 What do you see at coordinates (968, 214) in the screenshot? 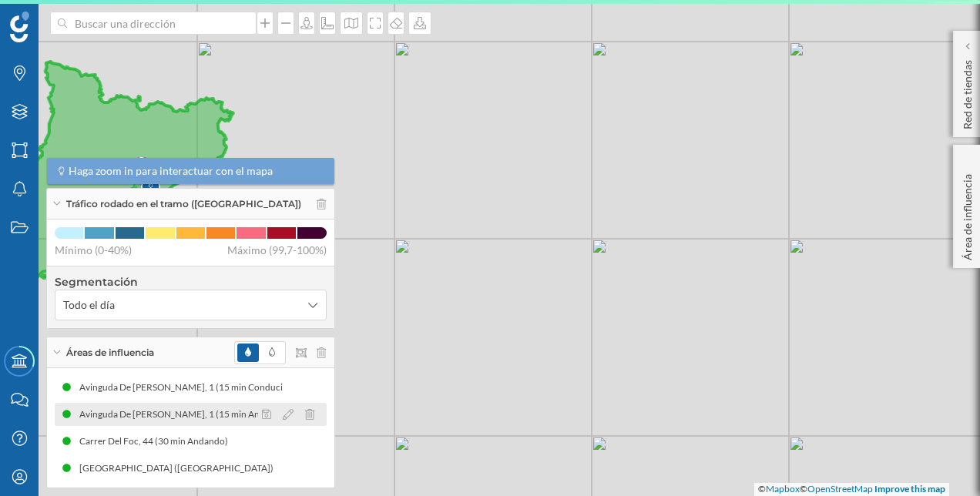
I see `p: Área de influencia` at bounding box center [968, 214].